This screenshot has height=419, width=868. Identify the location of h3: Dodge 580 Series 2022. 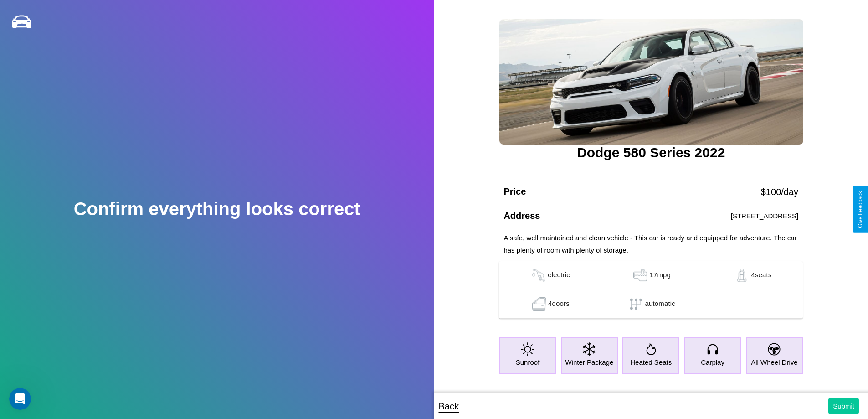
(651, 153).